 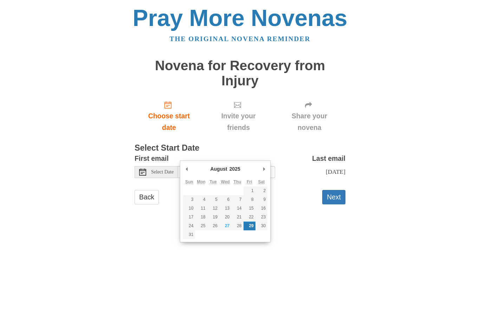 What do you see at coordinates (237, 182) in the screenshot?
I see `abbr: Thursday` at bounding box center [237, 182].